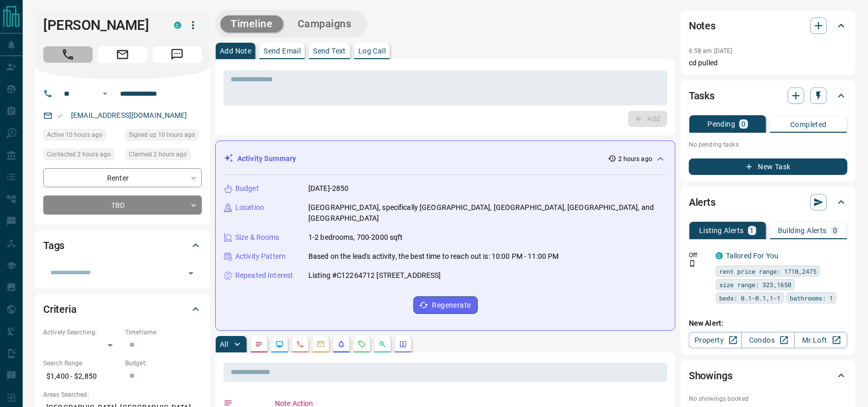  I want to click on a: Mr.Loft, so click(821, 340).